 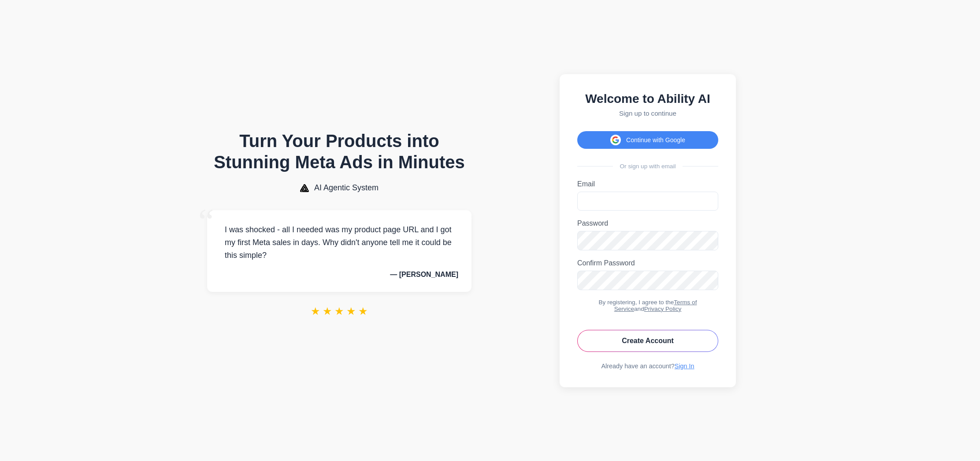 What do you see at coordinates (648, 223) in the screenshot?
I see `label: Password` at bounding box center [648, 223].